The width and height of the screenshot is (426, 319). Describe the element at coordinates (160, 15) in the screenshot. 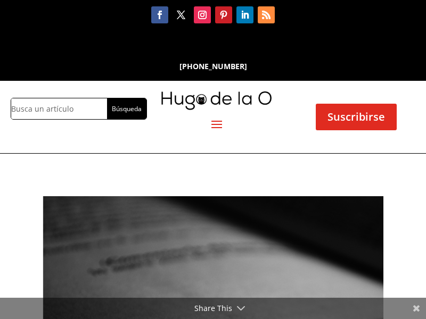

I see `a: Seguir en Facebook` at that location.